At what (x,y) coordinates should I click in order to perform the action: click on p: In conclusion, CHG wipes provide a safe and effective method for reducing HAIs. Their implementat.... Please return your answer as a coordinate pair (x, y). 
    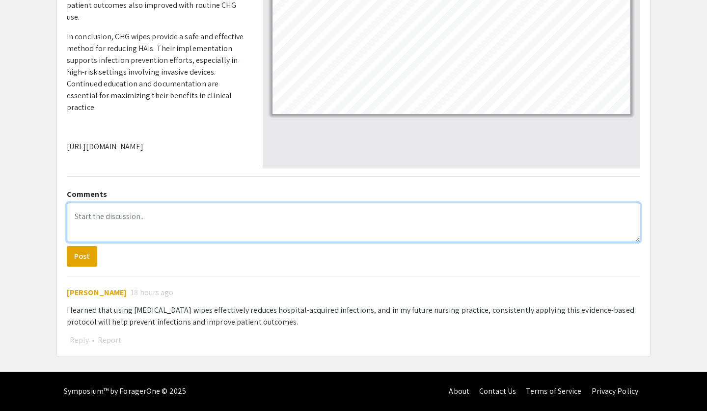
    Looking at the image, I should click on (157, 72).